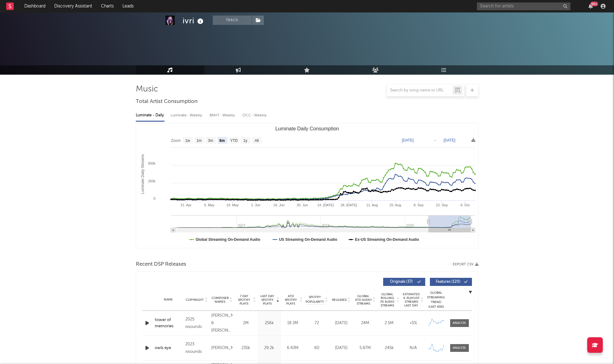 Image resolution: width=614 pixels, height=364 pixels. I want to click on div: N/A, so click(413, 348).